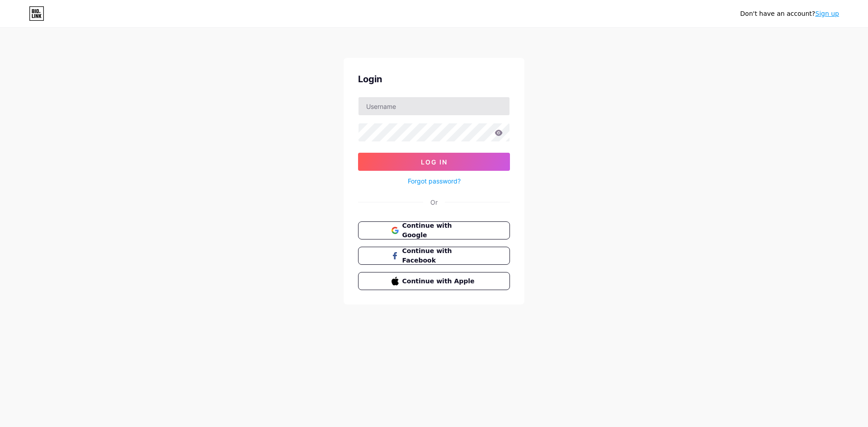 This screenshot has width=868, height=427. Describe the element at coordinates (434, 162) in the screenshot. I see `button: Log In` at that location.